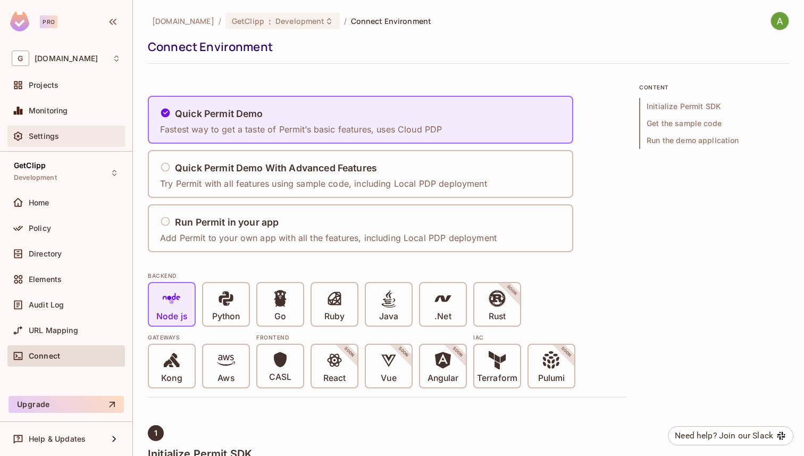 This screenshot has height=456, width=804. Describe the element at coordinates (387, 275) in the screenshot. I see `div: BACKEND` at that location.